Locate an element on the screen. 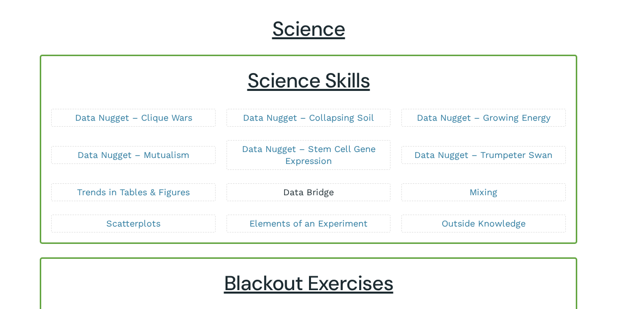 This screenshot has width=617, height=309. a: Data Nugget – Growing Energy is located at coordinates (483, 117).